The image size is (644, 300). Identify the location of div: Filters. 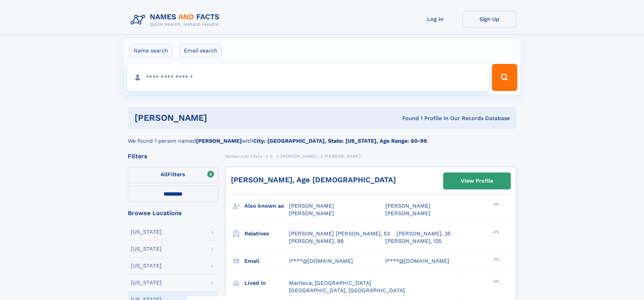
(173, 156).